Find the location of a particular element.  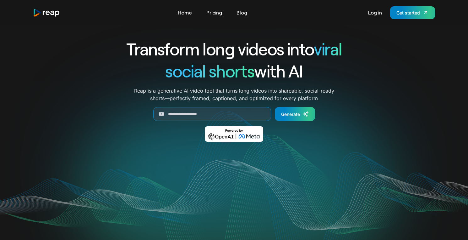

a: Generate is located at coordinates (295, 114).